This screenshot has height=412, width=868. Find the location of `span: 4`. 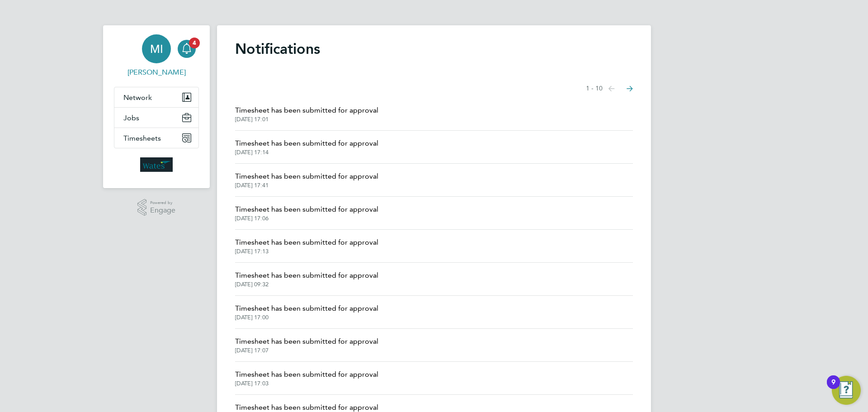

span: 4 is located at coordinates (195, 43).